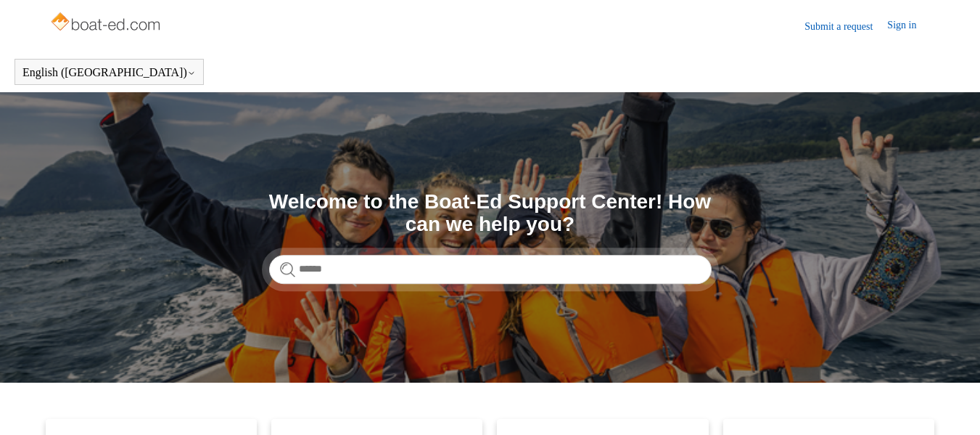 Image resolution: width=980 pixels, height=435 pixels. I want to click on h1: Welcome to the Boat-Ed Support Center! How can we help you?, so click(490, 213).